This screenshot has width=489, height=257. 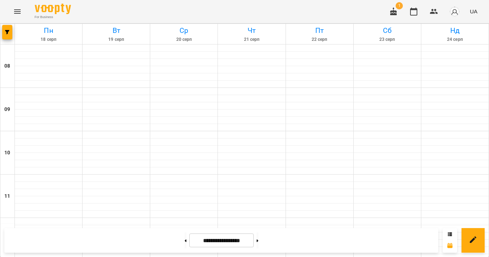 I want to click on h6: 23 серп, so click(x=387, y=39).